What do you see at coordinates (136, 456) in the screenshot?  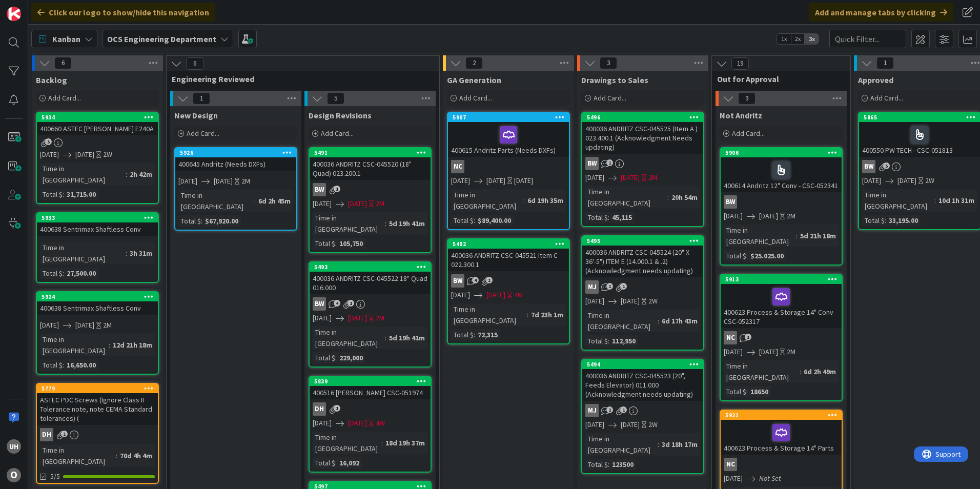 I see `div: 70d 4h 4m` at bounding box center [136, 456].